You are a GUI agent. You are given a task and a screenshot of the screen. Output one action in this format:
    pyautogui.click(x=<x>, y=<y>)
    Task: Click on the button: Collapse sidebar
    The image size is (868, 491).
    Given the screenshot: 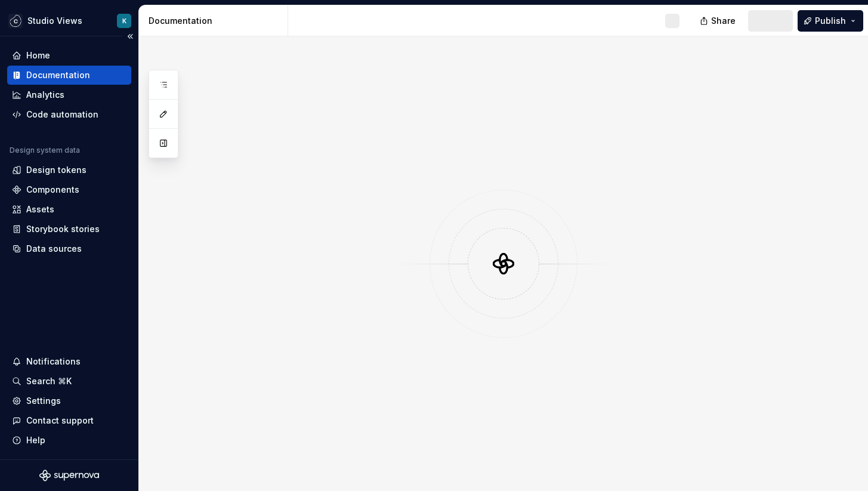 What is the action you would take?
    pyautogui.click(x=130, y=37)
    